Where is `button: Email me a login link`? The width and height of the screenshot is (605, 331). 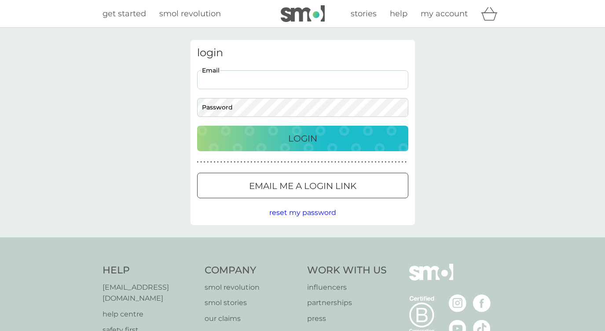
button: Email me a login link is located at coordinates (303, 186).